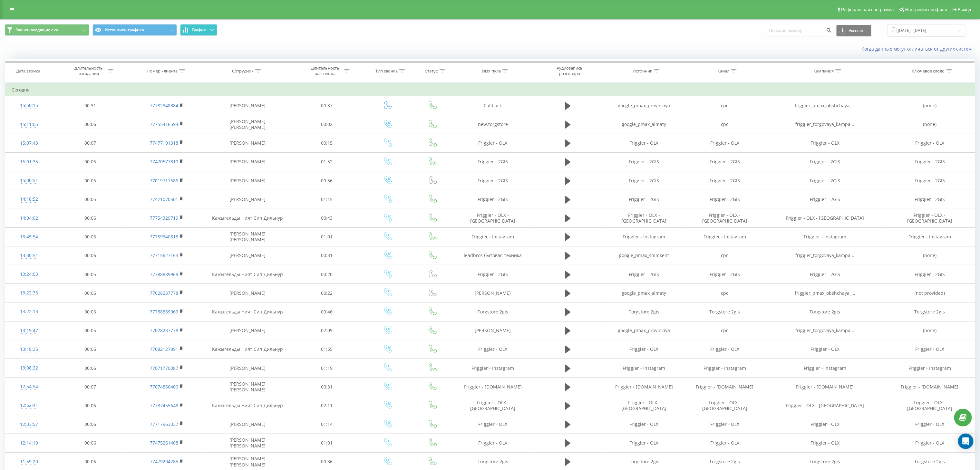 The width and height of the screenshot is (980, 470). I want to click on div: 13:45:54, so click(29, 237).